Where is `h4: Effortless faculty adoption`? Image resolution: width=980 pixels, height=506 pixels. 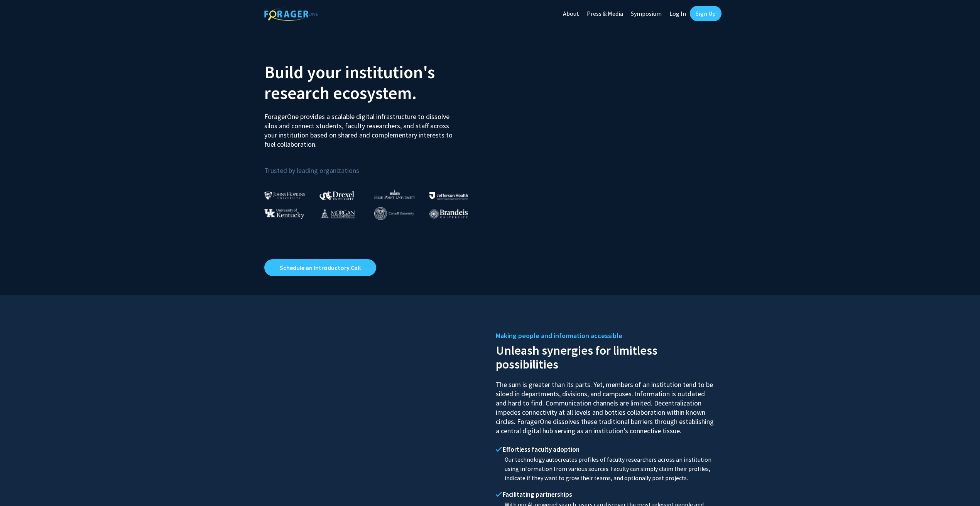 h4: Effortless faculty adoption is located at coordinates (605, 450).